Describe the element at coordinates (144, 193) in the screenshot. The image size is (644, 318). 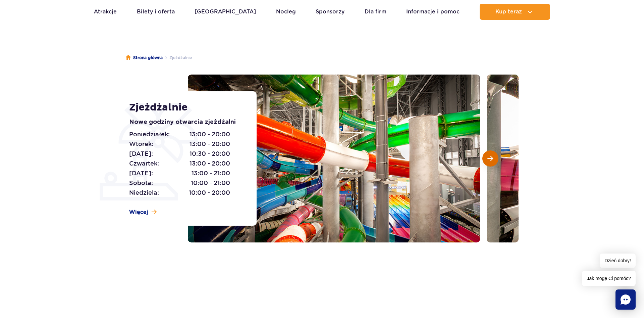
I see `span: Niedziela:` at that location.